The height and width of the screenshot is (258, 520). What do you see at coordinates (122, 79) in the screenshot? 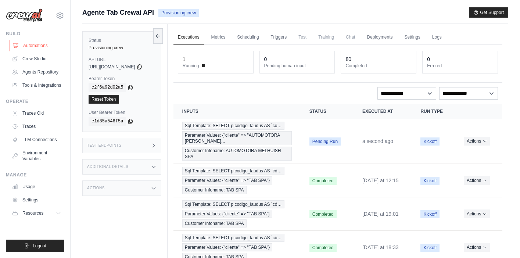
I see `label: Bearer Token` at bounding box center [122, 79].